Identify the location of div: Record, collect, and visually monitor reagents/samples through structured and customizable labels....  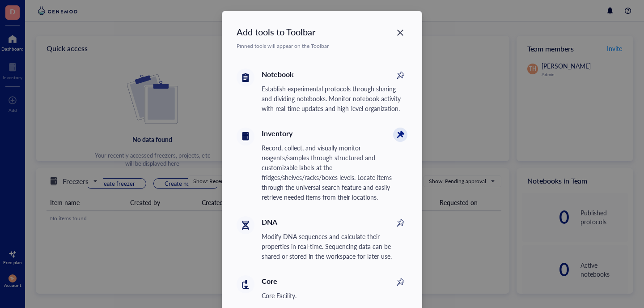
(335, 173).